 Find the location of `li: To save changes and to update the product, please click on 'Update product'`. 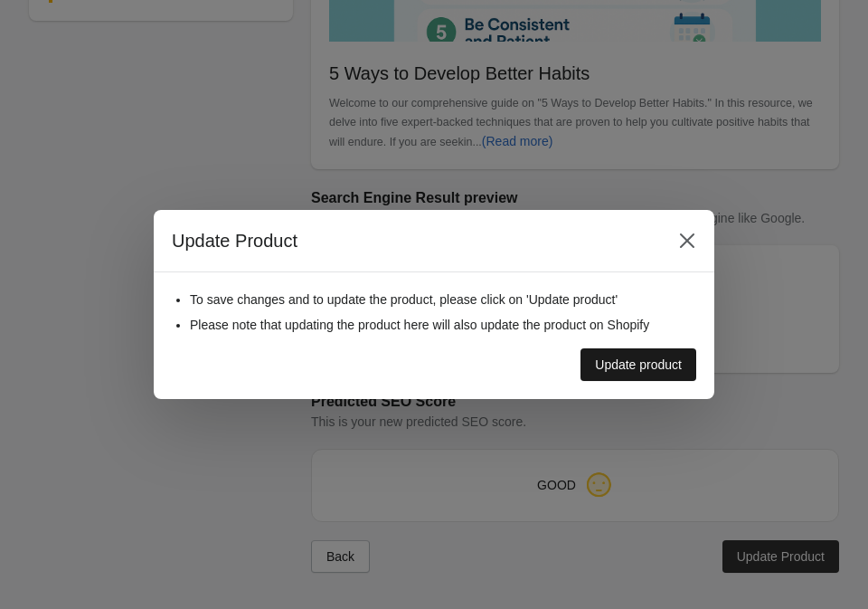

li: To save changes and to update the product, please click on 'Update product' is located at coordinates (443, 299).